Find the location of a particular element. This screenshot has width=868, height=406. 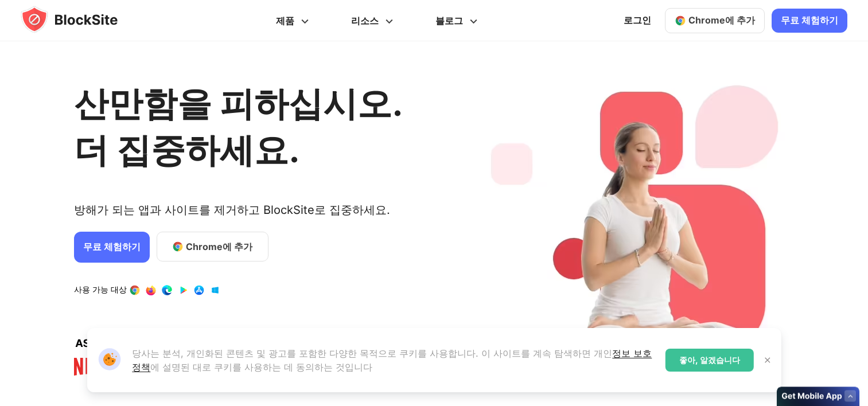

p: 당사는 분석, 개인화된 콘텐츠 및 광고를 포함한 다양한 목적으로 쿠키를 사용합니다. 이 사이트를 계속 탐색하면 개인 에 설명된 대로 쿠키를 사용하는 데 동의하는 것입니다 is located at coordinates (393, 360).